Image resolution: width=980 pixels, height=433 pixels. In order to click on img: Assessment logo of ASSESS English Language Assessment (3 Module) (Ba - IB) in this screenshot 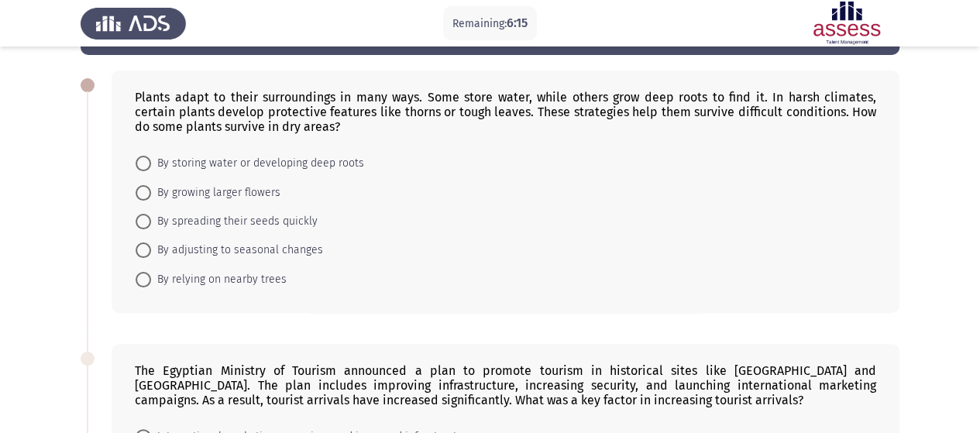, I will do `click(847, 23)`.